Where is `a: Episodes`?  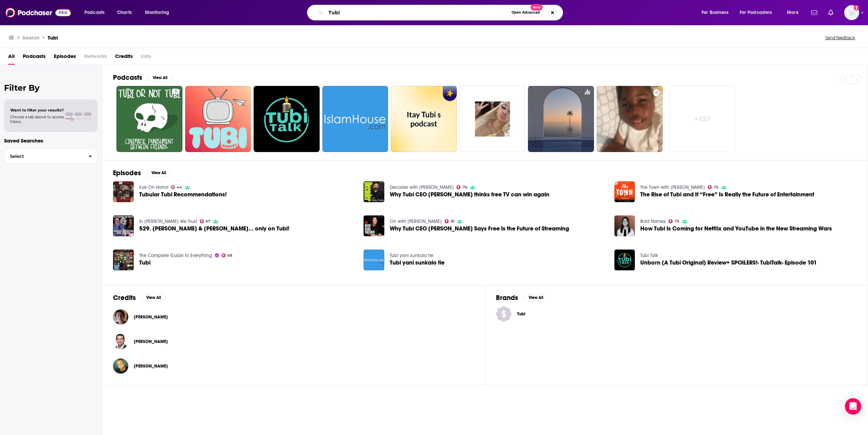
a: Episodes is located at coordinates (65, 58).